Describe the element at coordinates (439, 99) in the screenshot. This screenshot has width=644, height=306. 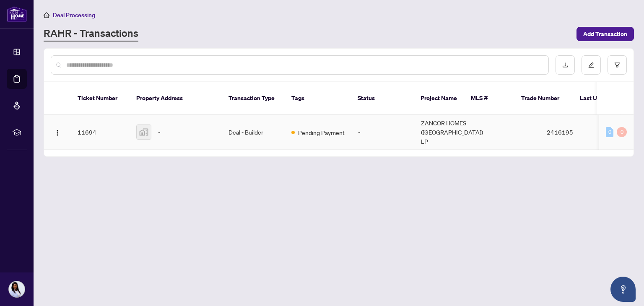
I see `th: Project Name` at that location.